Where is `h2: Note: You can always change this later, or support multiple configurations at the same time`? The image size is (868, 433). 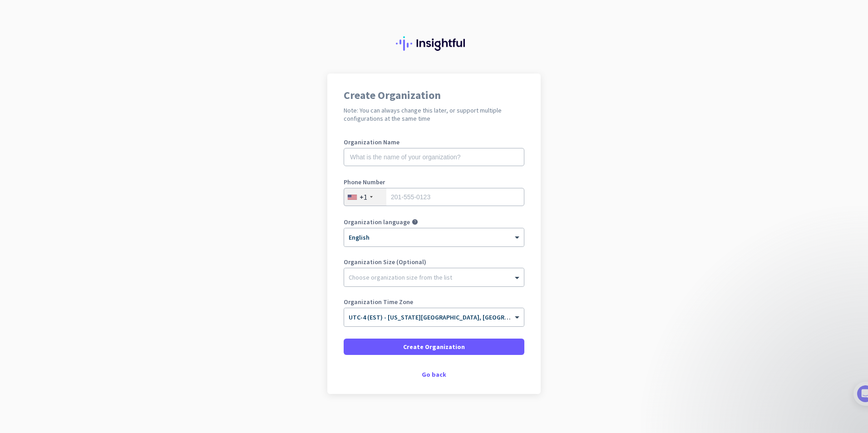
h2: Note: You can always change this later, or support multiple configurations at the same time is located at coordinates (434, 114).